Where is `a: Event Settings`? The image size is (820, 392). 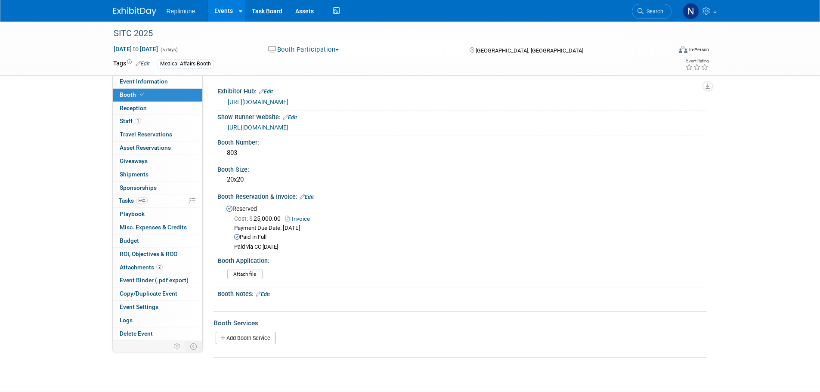 a: Event Settings is located at coordinates (158, 307).